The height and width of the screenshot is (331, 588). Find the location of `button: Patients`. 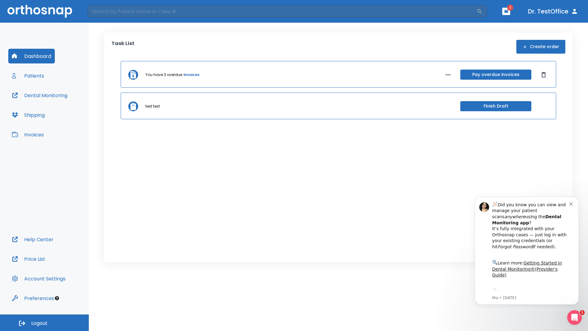

button: Patients is located at coordinates (28, 76).